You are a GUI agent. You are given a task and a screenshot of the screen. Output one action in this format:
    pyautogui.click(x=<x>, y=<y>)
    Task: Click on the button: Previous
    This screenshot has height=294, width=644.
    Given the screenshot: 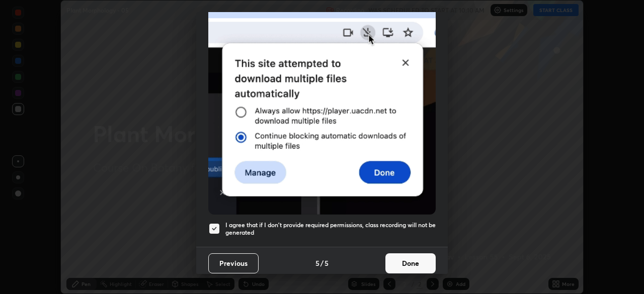 What is the action you would take?
    pyautogui.click(x=233, y=264)
    